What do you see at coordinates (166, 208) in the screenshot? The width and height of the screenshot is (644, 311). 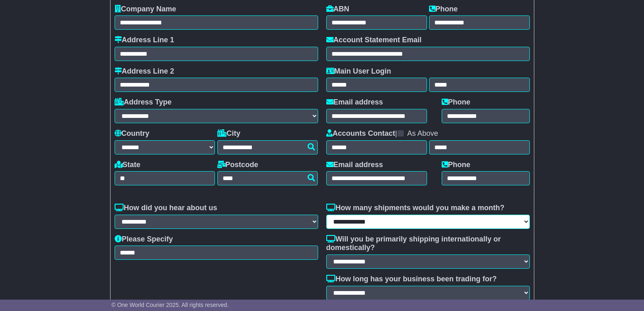 I see `label: How did you hear about us` at bounding box center [166, 208].